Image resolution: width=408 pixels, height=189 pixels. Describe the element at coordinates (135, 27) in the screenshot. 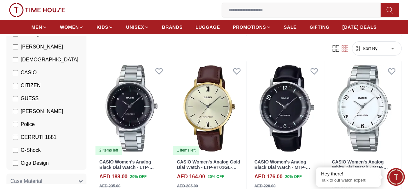

I see `span: UNISEX` at that location.